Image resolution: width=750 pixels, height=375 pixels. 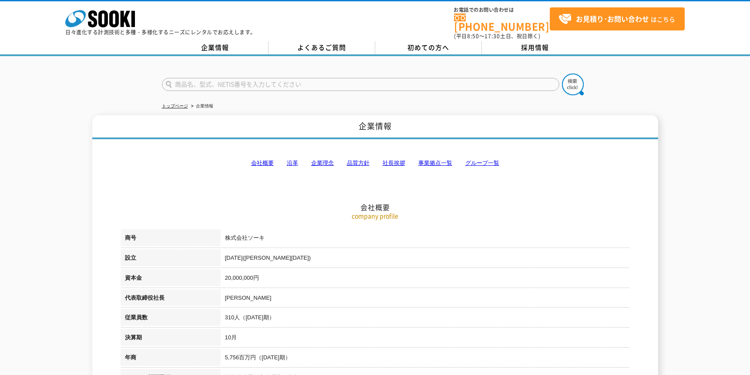 I want to click on li: 企業情報, so click(x=201, y=106).